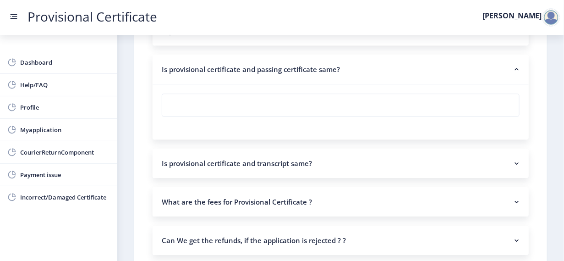 This screenshot has height=261, width=564. I want to click on nb-accordion-item-header: Is provisional certificate and passing certificate same?, so click(340, 69).